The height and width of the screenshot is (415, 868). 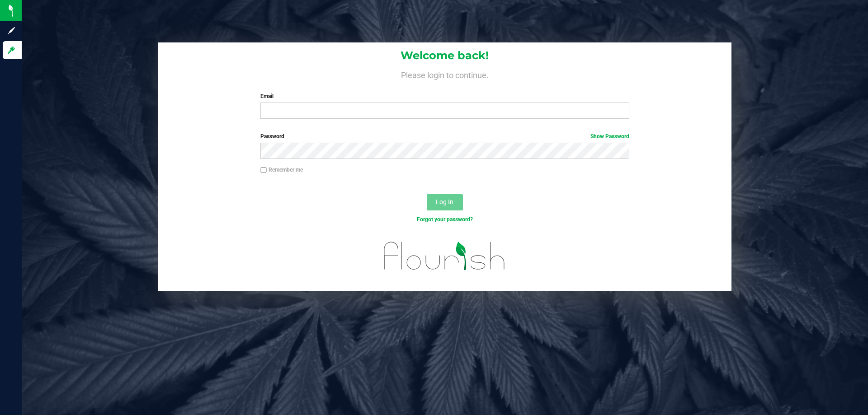 I want to click on label: Remember me, so click(x=281, y=170).